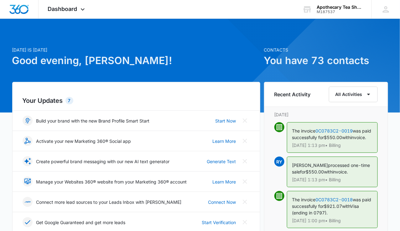  Describe the element at coordinates (339, 7) in the screenshot. I see `div: account name` at that location.